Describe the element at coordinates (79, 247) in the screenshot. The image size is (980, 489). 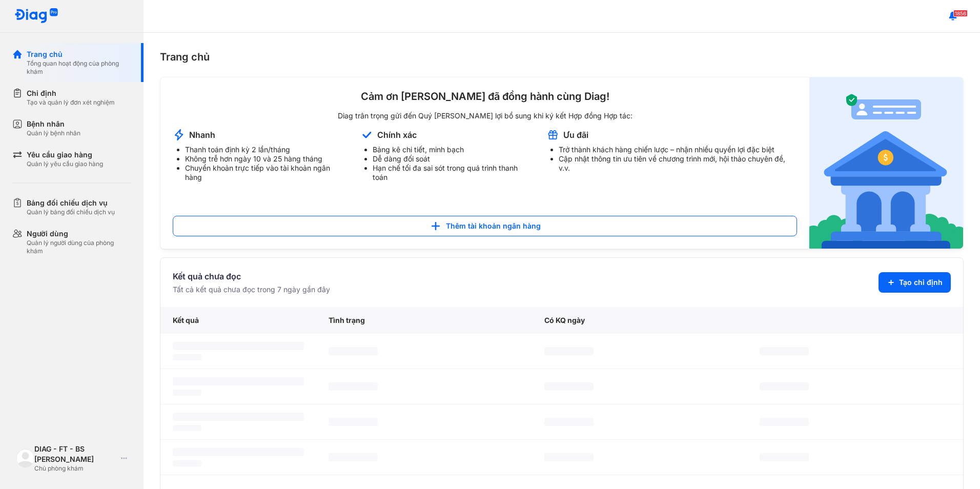
I see `div: Quản lý người dùng của phòng khám` at that location.